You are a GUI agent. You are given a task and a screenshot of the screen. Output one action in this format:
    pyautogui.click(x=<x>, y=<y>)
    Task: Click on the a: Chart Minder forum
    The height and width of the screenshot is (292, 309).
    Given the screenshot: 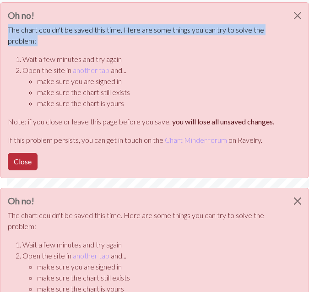 What is the action you would take?
    pyautogui.click(x=196, y=139)
    